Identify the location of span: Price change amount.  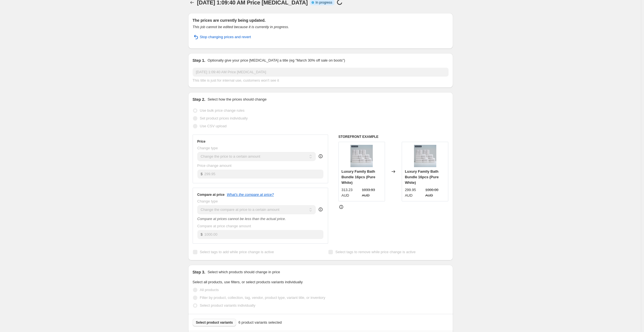
(214, 166).